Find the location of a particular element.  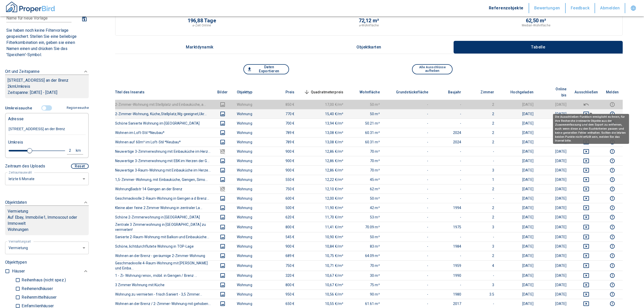

td: 15,40 €/m² is located at coordinates (323, 114).